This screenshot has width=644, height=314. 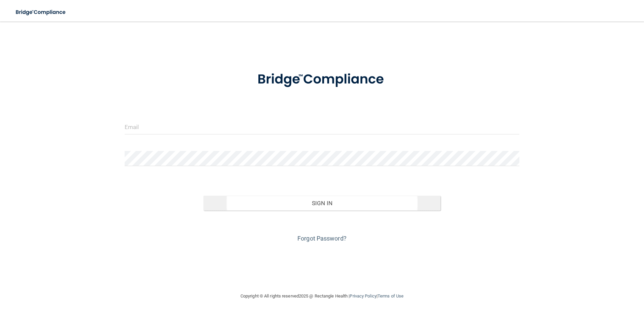 What do you see at coordinates (363, 296) in the screenshot?
I see `a: Privacy Policy` at bounding box center [363, 296].